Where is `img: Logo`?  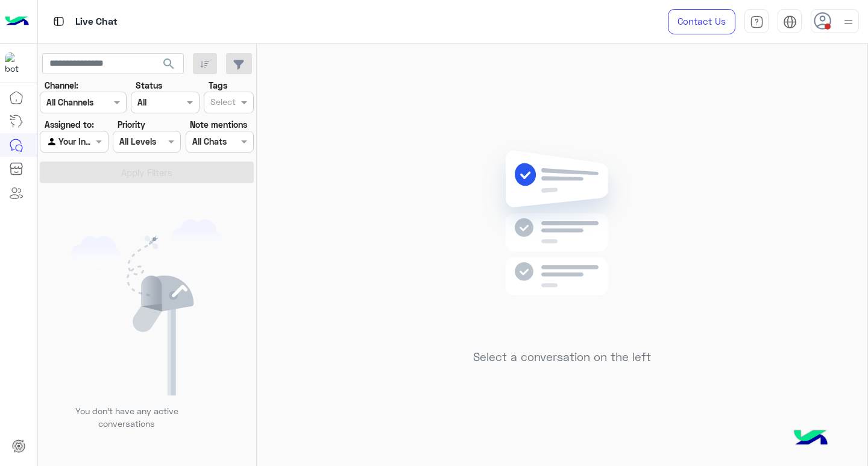 img: Logo is located at coordinates (17, 21).